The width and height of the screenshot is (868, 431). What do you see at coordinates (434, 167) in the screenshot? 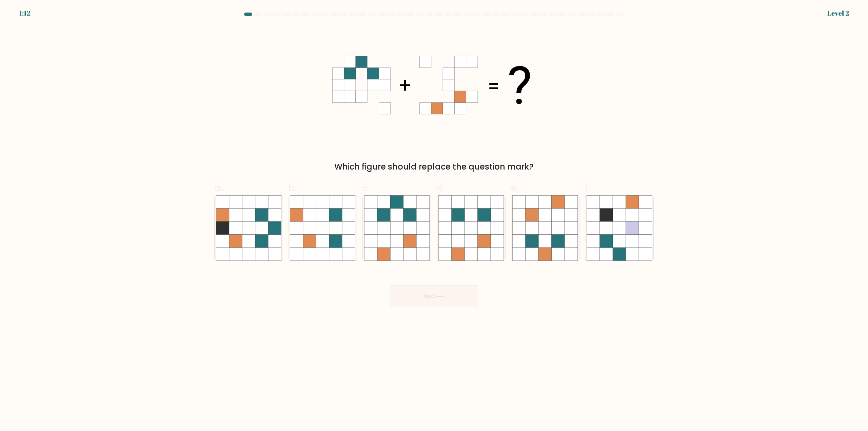
I see `div: Which figure should replace the question mark?` at bounding box center [434, 167].